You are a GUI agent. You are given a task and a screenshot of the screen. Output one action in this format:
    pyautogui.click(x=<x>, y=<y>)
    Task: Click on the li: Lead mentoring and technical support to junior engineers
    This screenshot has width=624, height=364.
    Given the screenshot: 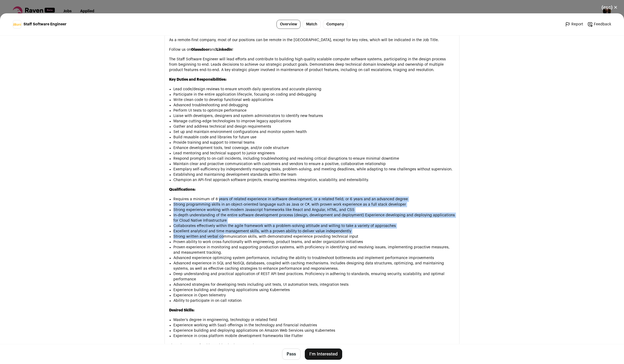 What is the action you would take?
    pyautogui.click(x=314, y=153)
    